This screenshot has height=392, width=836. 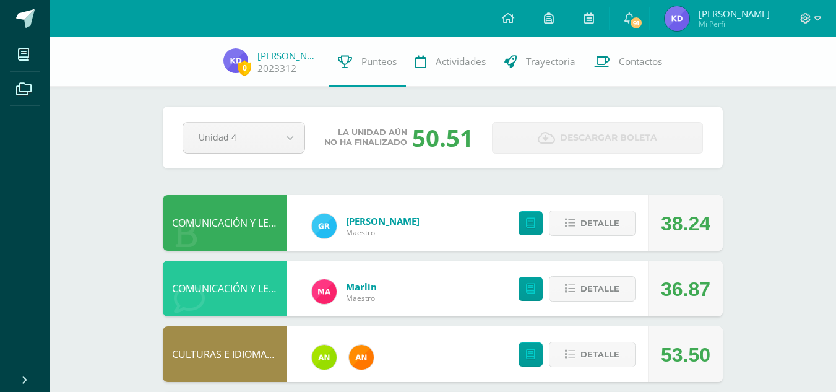 I want to click on span: Unidad 4, so click(x=229, y=137).